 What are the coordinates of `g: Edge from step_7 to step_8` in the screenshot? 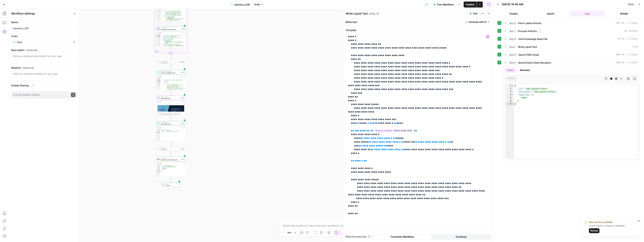 It's located at (171, 23).